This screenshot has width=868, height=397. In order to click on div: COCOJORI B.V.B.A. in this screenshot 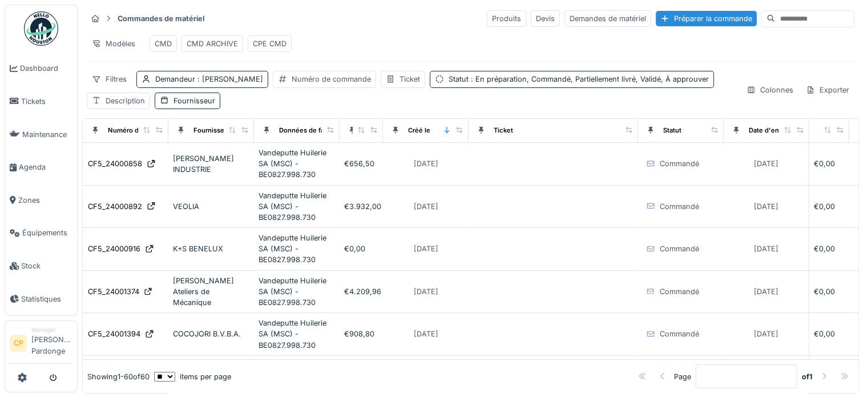, I will do `click(211, 334)`.